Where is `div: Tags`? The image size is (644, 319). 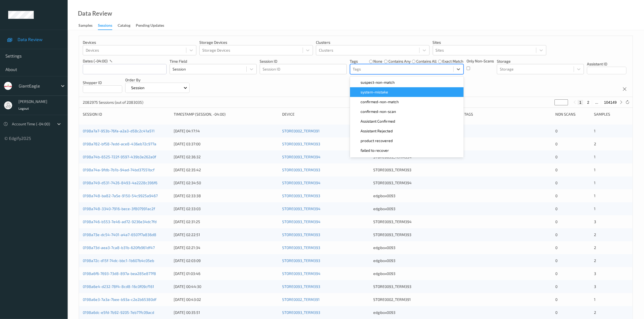 div: Tags is located at coordinates (508, 114).